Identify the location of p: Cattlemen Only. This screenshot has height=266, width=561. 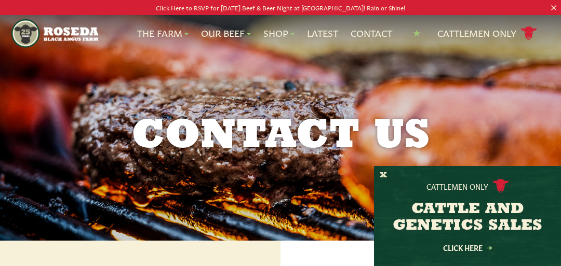
(457, 186).